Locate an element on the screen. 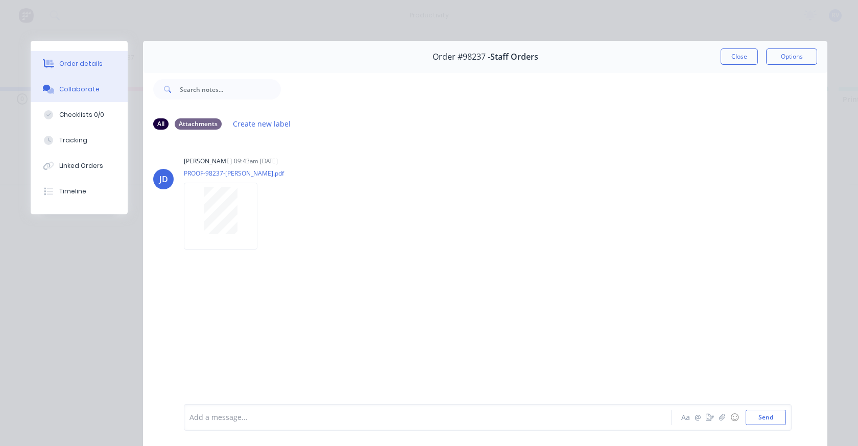 The image size is (858, 446). button: Aa is located at coordinates (686, 418).